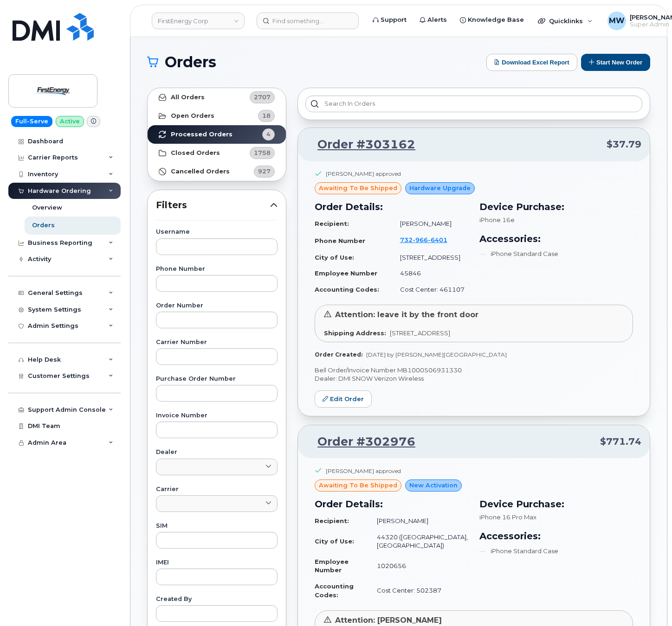 This screenshot has width=672, height=626. Describe the element at coordinates (217, 526) in the screenshot. I see `label: SIM` at that location.